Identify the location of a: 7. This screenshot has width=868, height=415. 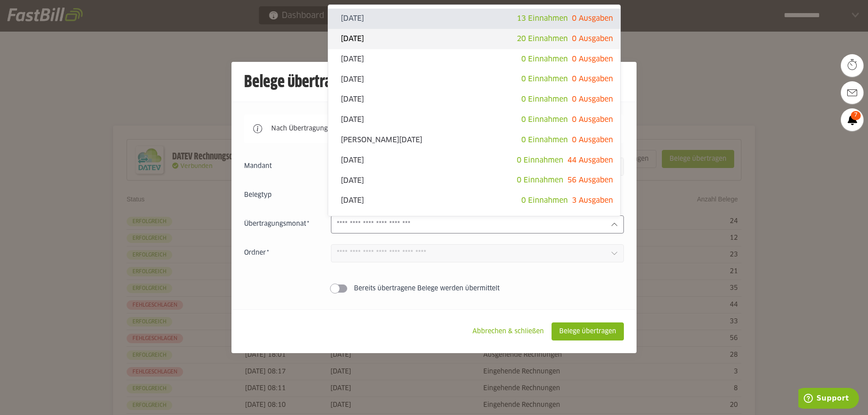
(852, 120).